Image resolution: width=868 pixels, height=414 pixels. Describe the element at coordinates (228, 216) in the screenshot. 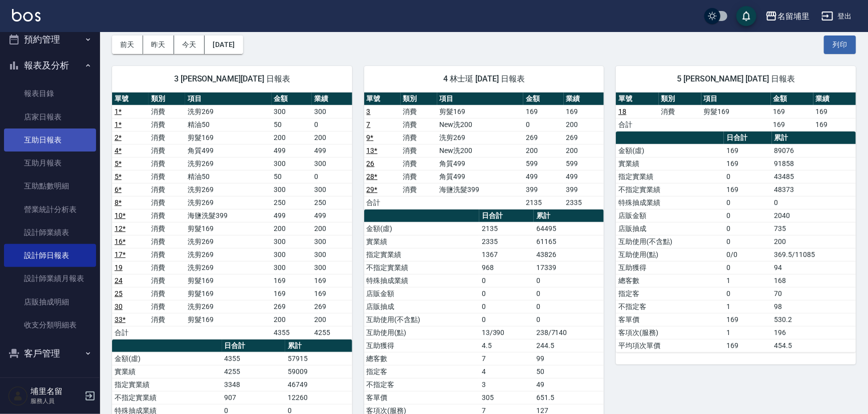

I see `td: 海鹽洗髮399` at that location.